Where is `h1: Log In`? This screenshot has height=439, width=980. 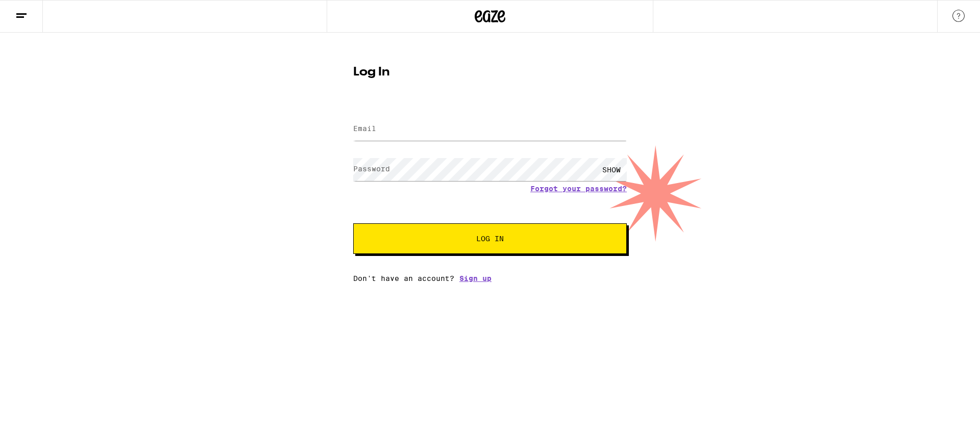
h1: Log In is located at coordinates (490, 73).